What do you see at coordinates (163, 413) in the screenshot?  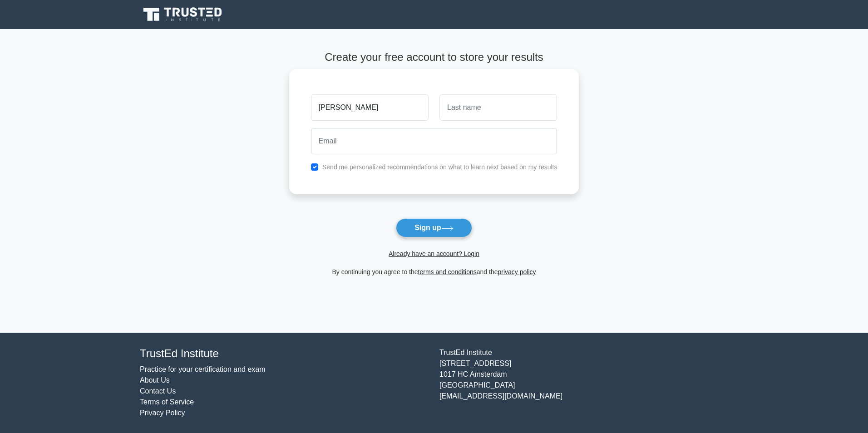 I see `a: Privacy Policy` at bounding box center [163, 413].